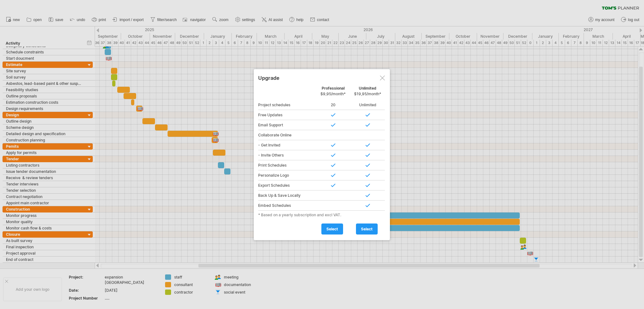 This screenshot has height=309, width=644. I want to click on span: $19,95/month*, so click(368, 94).